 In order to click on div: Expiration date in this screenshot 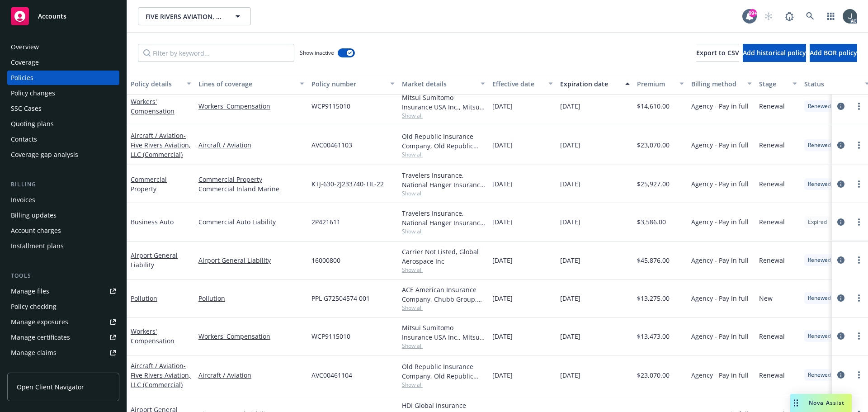, I will do `click(590, 84)`.